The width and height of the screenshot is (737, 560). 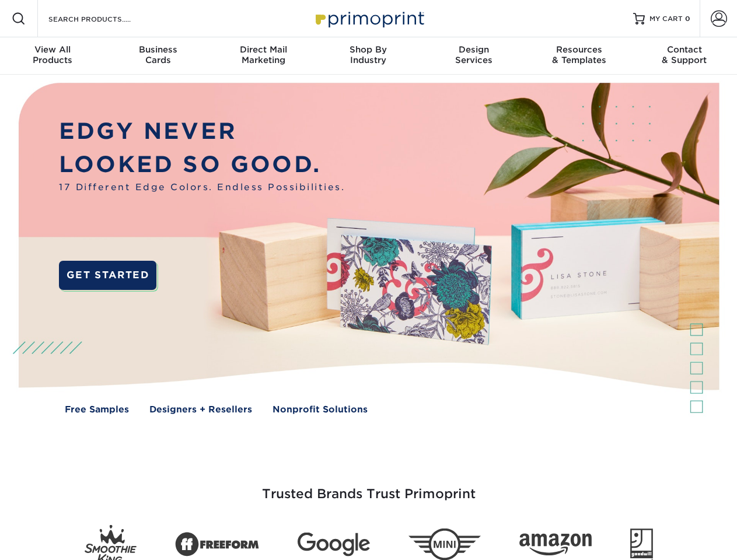 What do you see at coordinates (685, 56) in the screenshot?
I see `a: Contact& Support` at bounding box center [685, 56].